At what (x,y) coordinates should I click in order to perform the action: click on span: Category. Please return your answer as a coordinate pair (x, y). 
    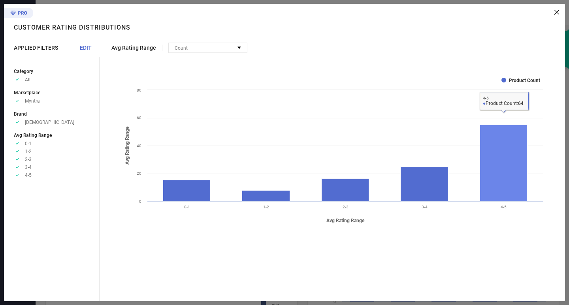
    Looking at the image, I should click on (23, 71).